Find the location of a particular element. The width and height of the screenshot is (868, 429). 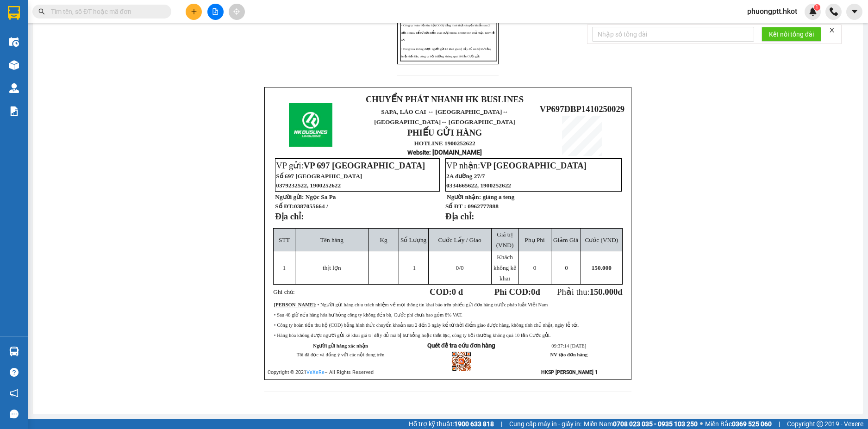

img: icon-new-feature is located at coordinates (813, 12).